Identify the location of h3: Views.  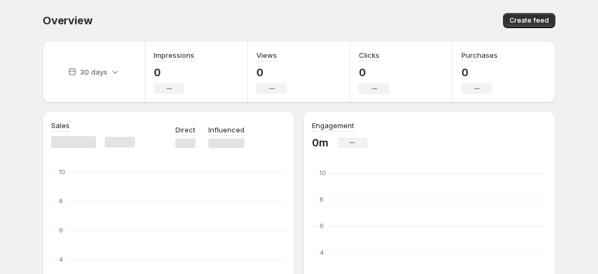
(267, 55).